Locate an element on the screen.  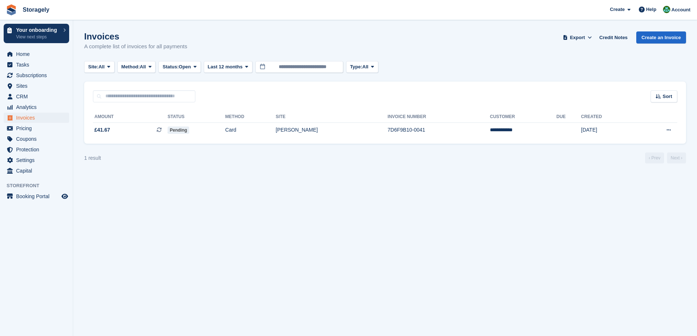
img: Notifications is located at coordinates (666, 10).